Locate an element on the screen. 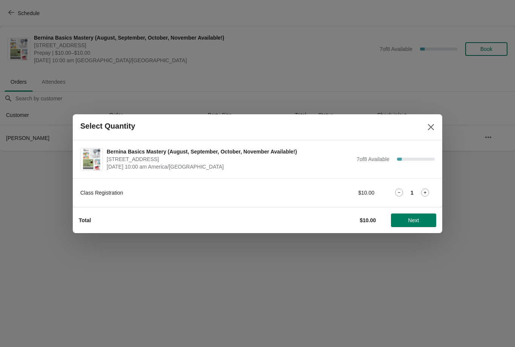 Image resolution: width=515 pixels, height=347 pixels. strong: 1 is located at coordinates (412, 193).